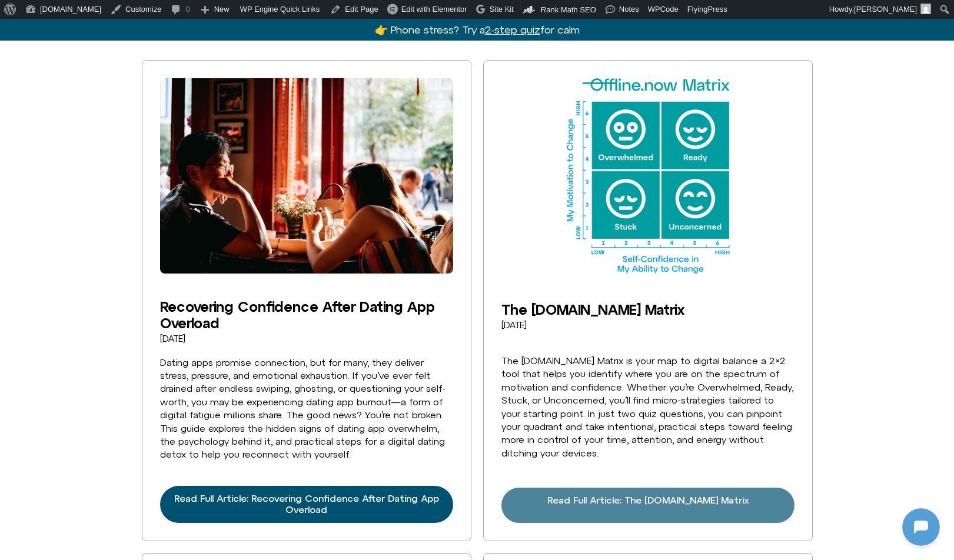 The width and height of the screenshot is (954, 560). Describe the element at coordinates (216, 15) in the screenshot. I see `svg: Close Chatbot Button` at that location.